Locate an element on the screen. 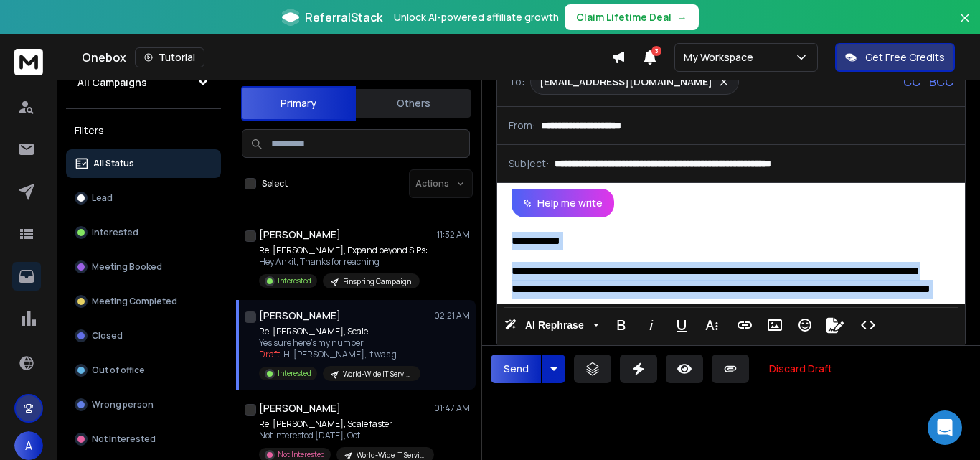  button: All Status is located at coordinates (144, 164).